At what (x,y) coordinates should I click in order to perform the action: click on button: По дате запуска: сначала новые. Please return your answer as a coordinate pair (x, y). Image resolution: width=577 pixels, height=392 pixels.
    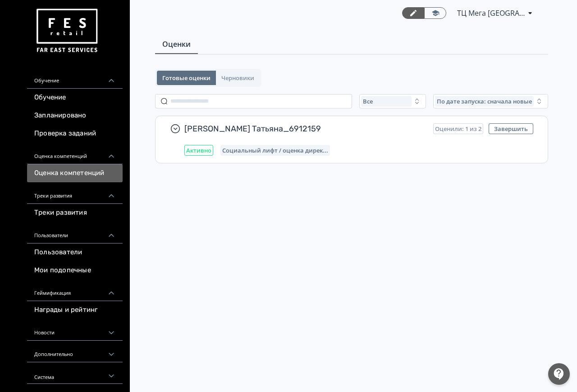
    Looking at the image, I should click on (490, 102).